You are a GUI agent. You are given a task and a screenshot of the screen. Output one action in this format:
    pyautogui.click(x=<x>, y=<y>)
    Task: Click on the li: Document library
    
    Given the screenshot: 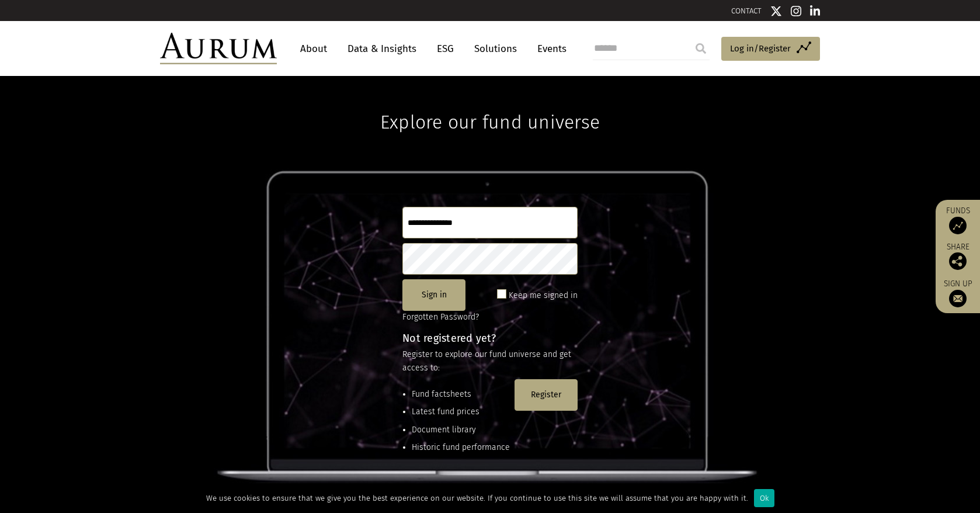 What is the action you would take?
    pyautogui.click(x=461, y=430)
    